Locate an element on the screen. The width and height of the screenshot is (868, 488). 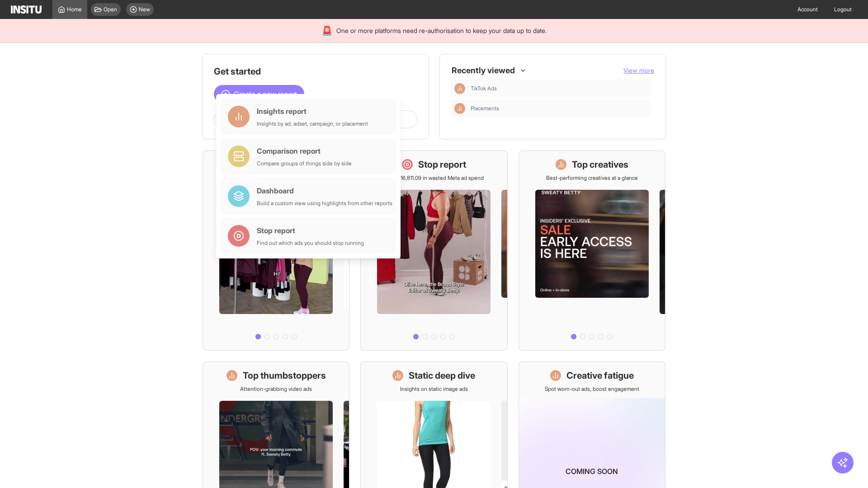
span: New is located at coordinates (145, 9).